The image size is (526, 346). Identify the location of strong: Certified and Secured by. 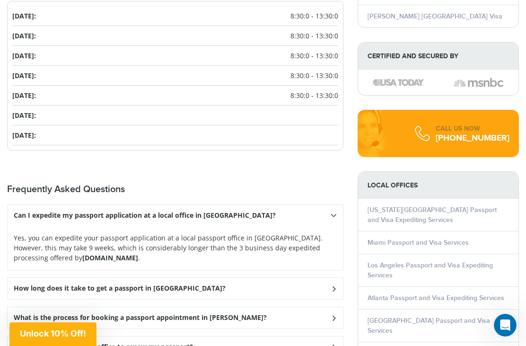
(438, 56).